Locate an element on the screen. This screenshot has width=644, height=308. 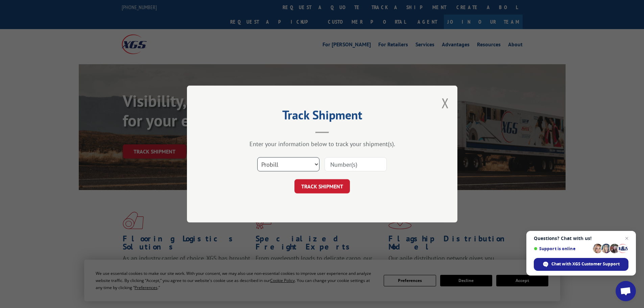
div: Enter your information below to track your shipment(s). is located at coordinates (322, 144).